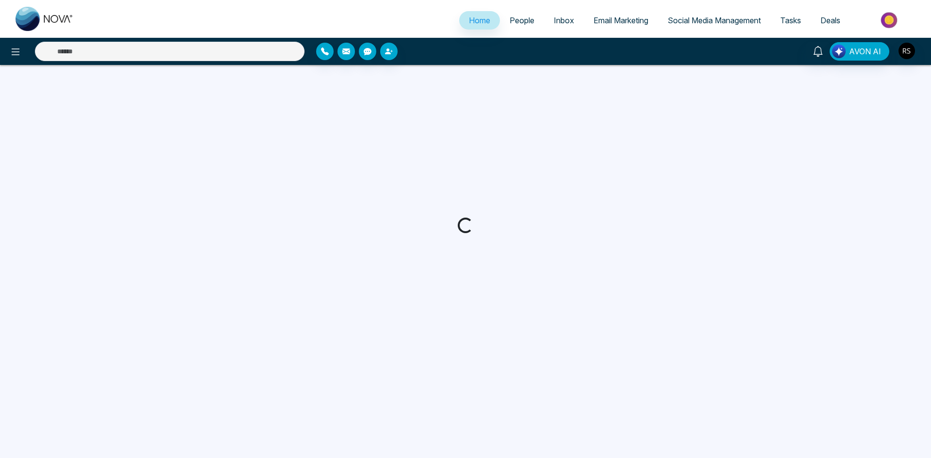 The image size is (931, 458). What do you see at coordinates (860, 51) in the screenshot?
I see `button: AVON AI` at bounding box center [860, 51].